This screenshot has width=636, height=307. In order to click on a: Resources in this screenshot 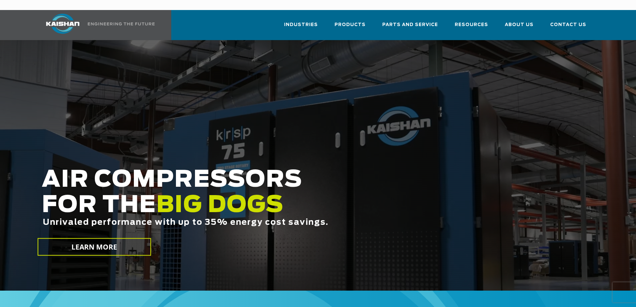, I will do `click(471, 27)`.